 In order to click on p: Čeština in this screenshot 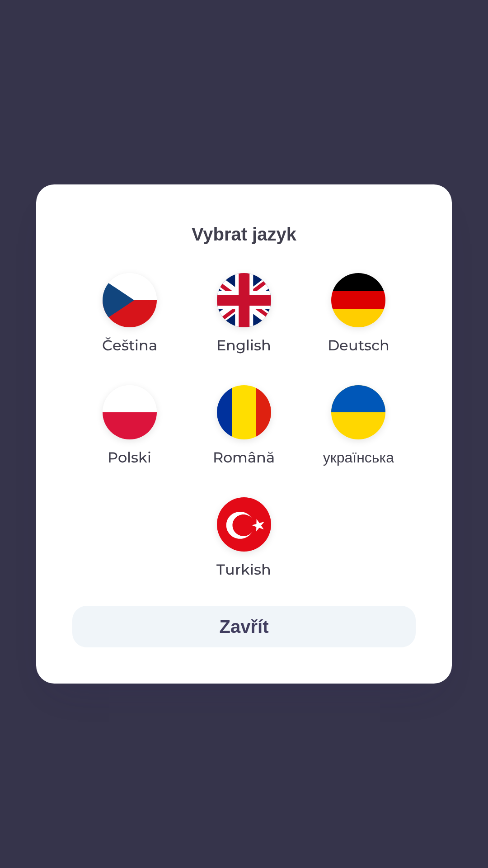, I will do `click(130, 346)`.